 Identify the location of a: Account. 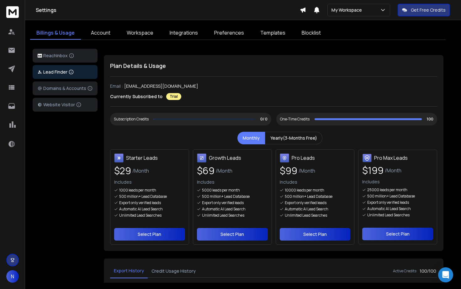
(101, 33).